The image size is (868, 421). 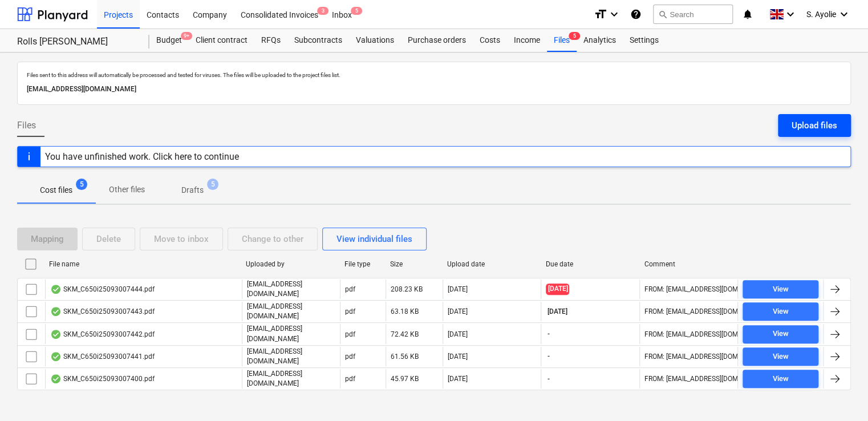 What do you see at coordinates (26, 126) in the screenshot?
I see `span: Files` at bounding box center [26, 126].